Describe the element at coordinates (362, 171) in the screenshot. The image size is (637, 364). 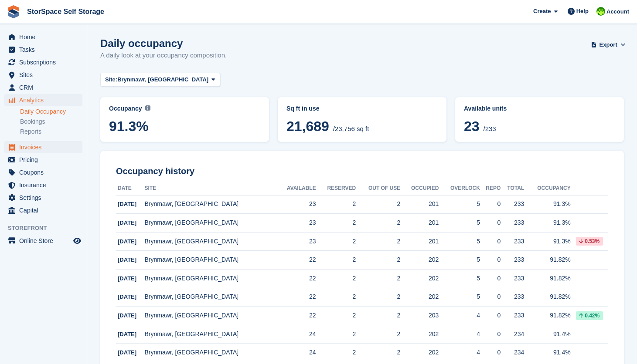
I see `h2: Occupancy history` at that location.